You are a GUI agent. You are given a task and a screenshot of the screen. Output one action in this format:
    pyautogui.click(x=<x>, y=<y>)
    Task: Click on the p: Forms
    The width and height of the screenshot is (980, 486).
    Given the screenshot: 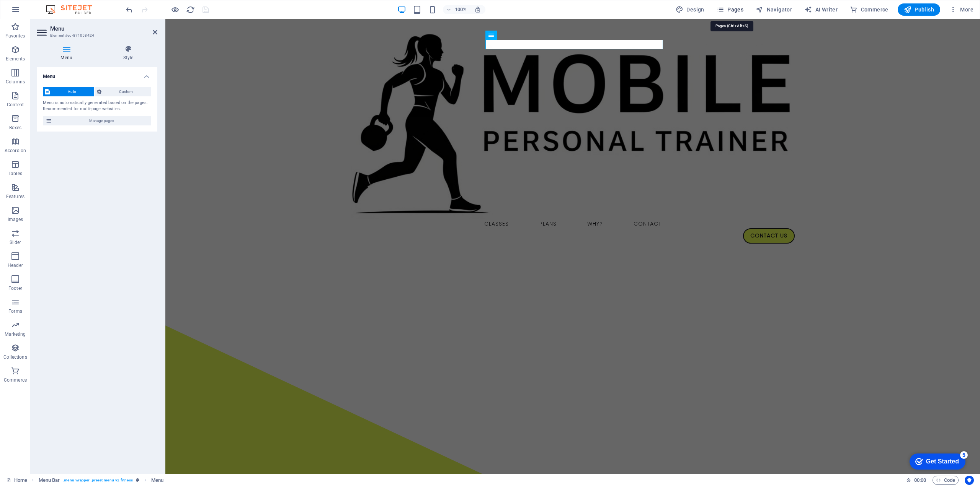 What is the action you would take?
    pyautogui.click(x=15, y=311)
    